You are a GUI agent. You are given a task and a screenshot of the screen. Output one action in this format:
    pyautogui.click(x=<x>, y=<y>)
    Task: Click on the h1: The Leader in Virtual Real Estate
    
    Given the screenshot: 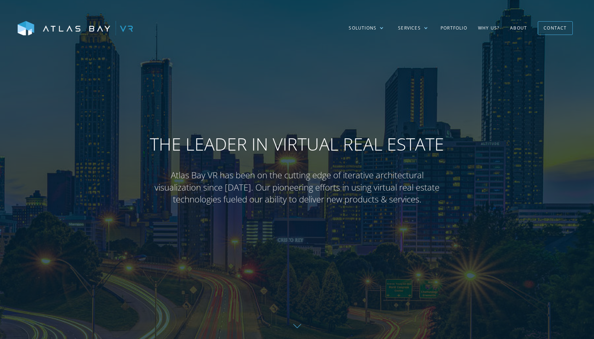 What is the action you would take?
    pyautogui.click(x=297, y=144)
    